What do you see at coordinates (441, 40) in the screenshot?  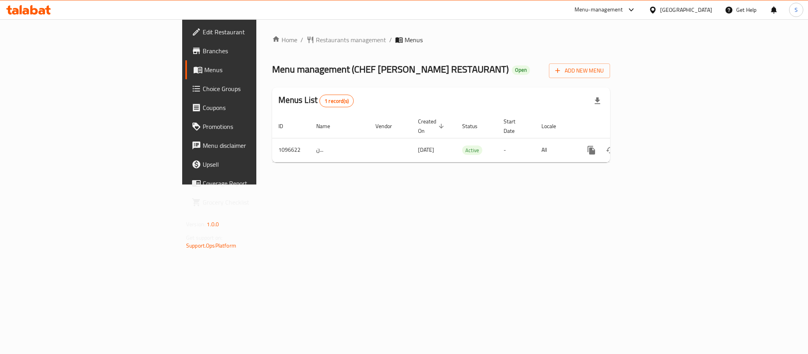 I see `nav: breadcrumb` at bounding box center [441, 40].